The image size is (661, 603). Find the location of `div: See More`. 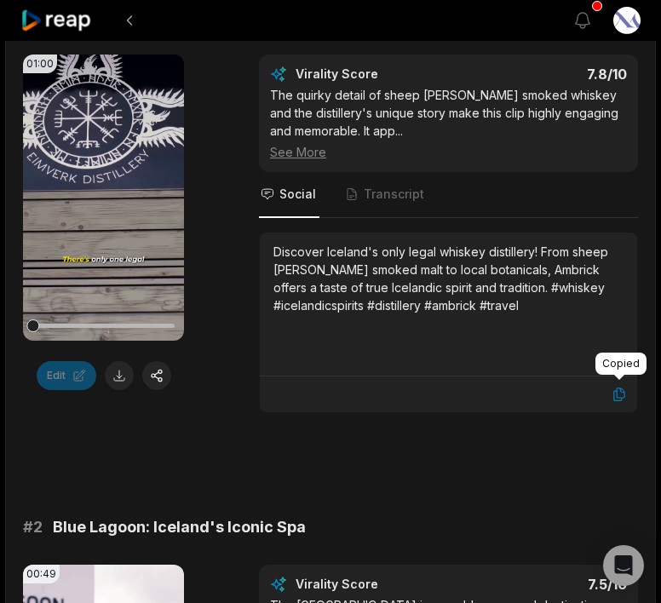

div: See More is located at coordinates (448, 152).